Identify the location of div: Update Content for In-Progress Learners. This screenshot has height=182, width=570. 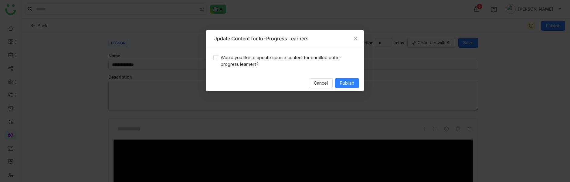
(285, 39).